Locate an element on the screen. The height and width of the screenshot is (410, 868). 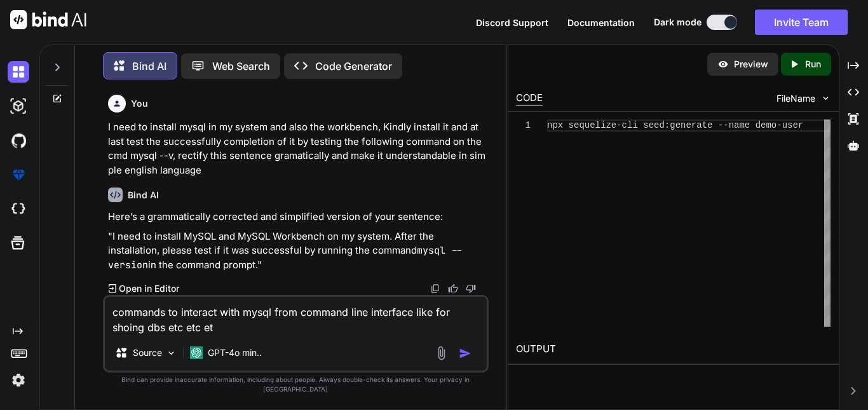
h6: You is located at coordinates (139, 104).